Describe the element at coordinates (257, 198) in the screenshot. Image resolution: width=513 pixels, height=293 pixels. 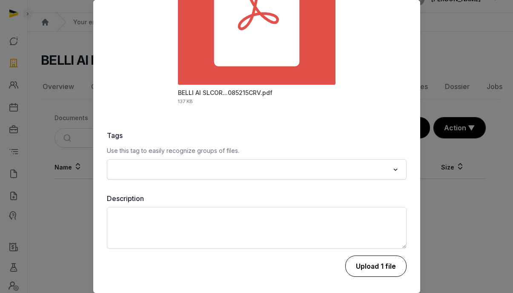
I see `label: Description` at that location.